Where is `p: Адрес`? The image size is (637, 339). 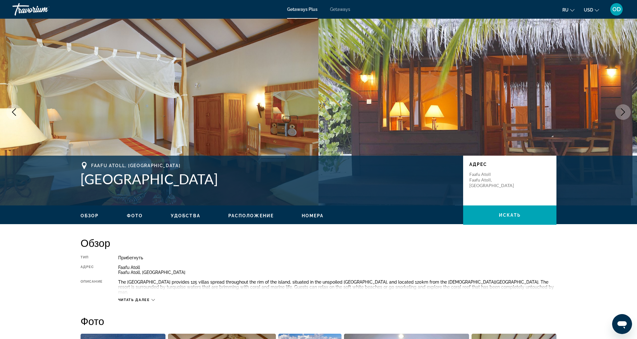
p: Адрес is located at coordinates (510, 164).